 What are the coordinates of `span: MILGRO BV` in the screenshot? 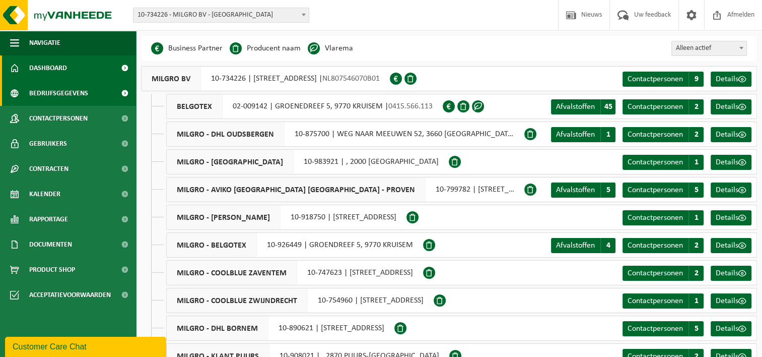 It's located at (171, 79).